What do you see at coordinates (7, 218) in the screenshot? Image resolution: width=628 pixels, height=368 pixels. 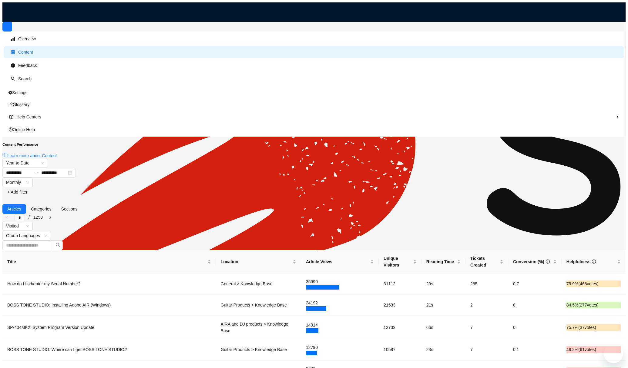 I see `li: Previous Page` at bounding box center [7, 218].